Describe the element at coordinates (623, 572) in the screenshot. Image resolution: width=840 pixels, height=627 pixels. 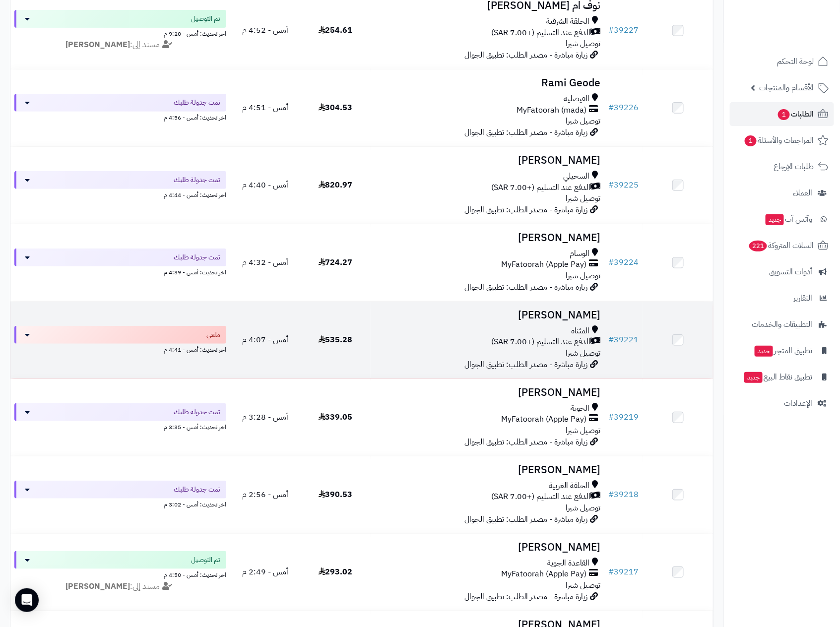
I see `a: #39217` at that location.